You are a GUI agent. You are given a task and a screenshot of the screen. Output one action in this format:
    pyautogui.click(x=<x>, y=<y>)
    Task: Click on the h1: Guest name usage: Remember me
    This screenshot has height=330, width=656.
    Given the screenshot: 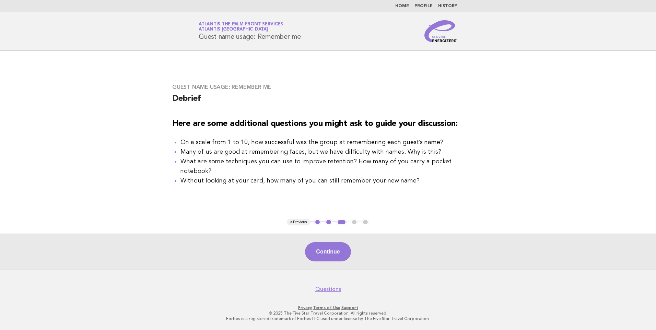 What is the action you would take?
    pyautogui.click(x=250, y=31)
    